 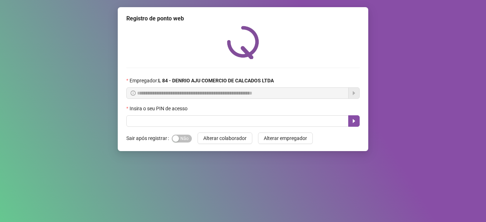 What do you see at coordinates (159, 108) in the screenshot?
I see `label: Insira o seu PIN de acesso` at bounding box center [159, 108].